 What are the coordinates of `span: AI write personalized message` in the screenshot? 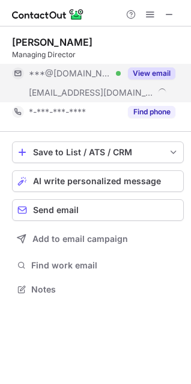 It's located at (97, 181).